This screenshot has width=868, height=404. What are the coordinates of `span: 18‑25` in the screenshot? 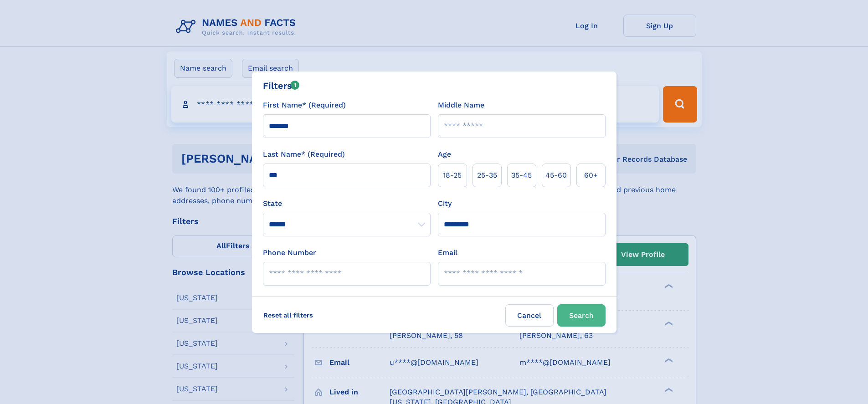 It's located at (452, 175).